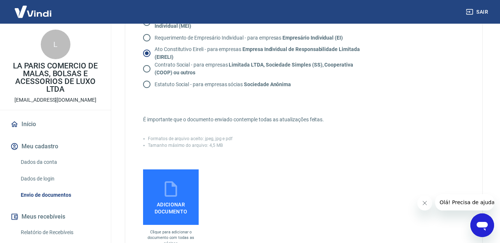 The height and width of the screenshot is (243, 500). Describe the element at coordinates (171, 197) in the screenshot. I see `label: Adicionar documento` at that location.